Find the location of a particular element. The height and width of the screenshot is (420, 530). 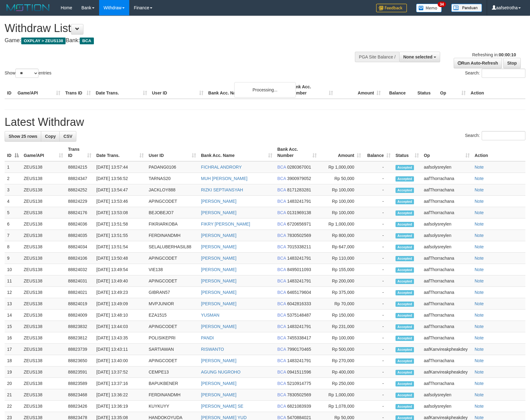

span: OXPLAY > ZEUS138 is located at coordinates (43, 41).